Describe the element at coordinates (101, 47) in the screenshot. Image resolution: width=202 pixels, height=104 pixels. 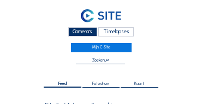
I see `a: Mijn C-Site` at that location.